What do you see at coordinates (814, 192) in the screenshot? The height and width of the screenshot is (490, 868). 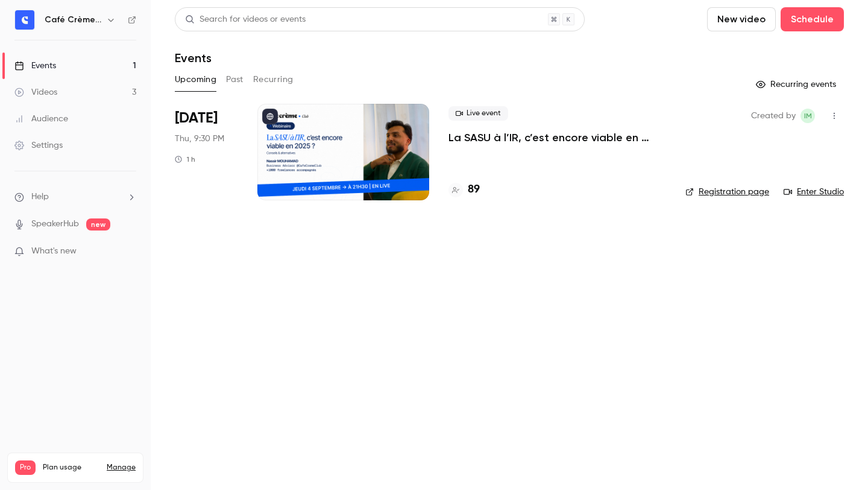 I see `a: Enter Studio` at bounding box center [814, 192].